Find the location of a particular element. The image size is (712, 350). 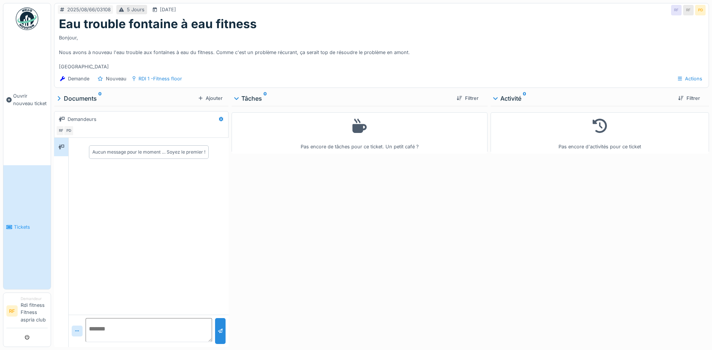

div: 5 Jours is located at coordinates (136, 9).